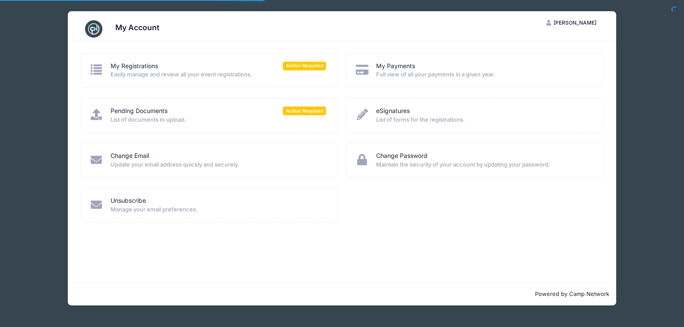 The height and width of the screenshot is (327, 684). Describe the element at coordinates (139, 111) in the screenshot. I see `a: Pending Documents` at that location.